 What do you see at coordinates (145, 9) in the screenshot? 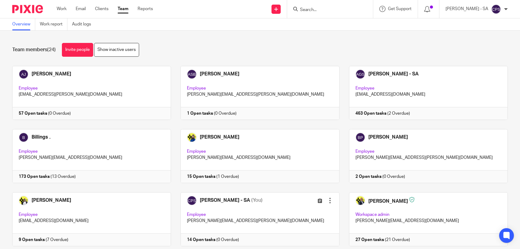
I see `a: Reports` at bounding box center [145, 9].